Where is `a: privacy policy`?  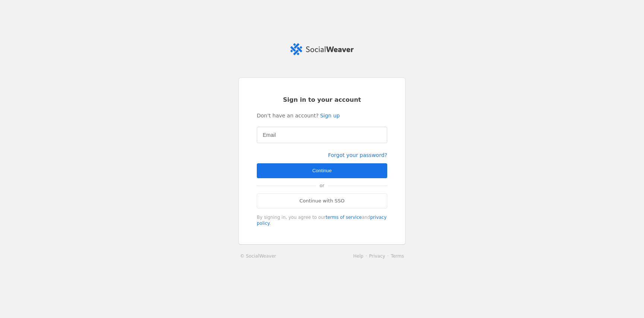 a: privacy policy is located at coordinates (322, 220).